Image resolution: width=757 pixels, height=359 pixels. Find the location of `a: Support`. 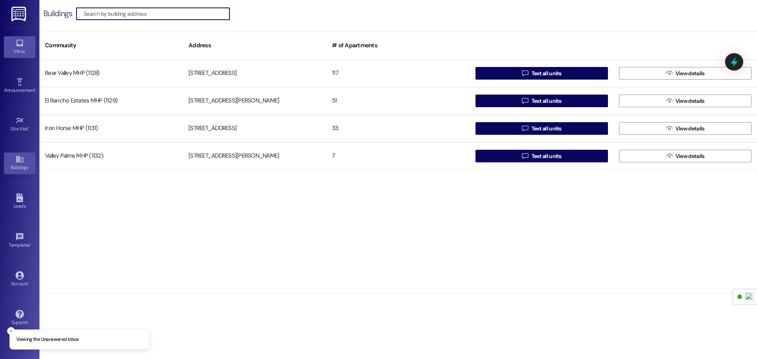

a: Support is located at coordinates (20, 318).